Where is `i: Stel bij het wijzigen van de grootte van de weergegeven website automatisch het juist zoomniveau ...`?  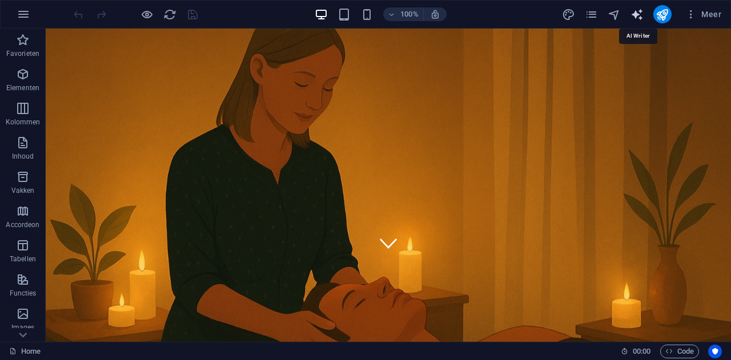 i: Stel bij het wijzigen van de grootte van de weergegeven website automatisch het juist zoomniveau ... is located at coordinates (435, 14).